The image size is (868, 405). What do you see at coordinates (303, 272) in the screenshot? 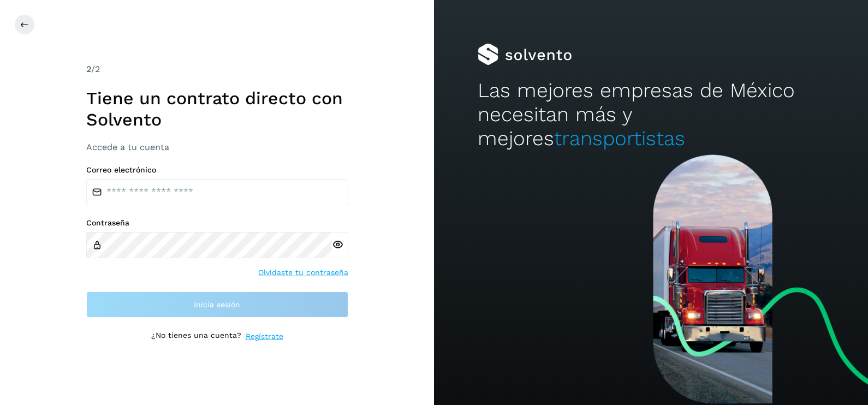
I see `a: Olvidaste tu contraseña` at bounding box center [303, 272].